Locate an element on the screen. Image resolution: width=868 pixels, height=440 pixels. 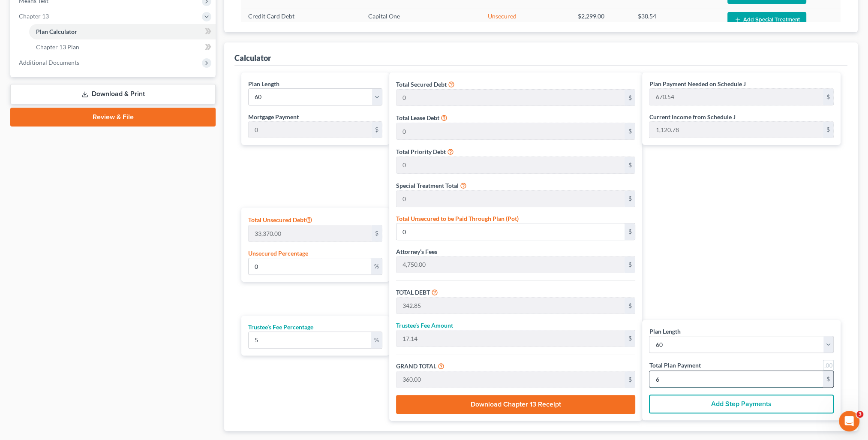
label: Unsecured Percentage is located at coordinates (278, 253).